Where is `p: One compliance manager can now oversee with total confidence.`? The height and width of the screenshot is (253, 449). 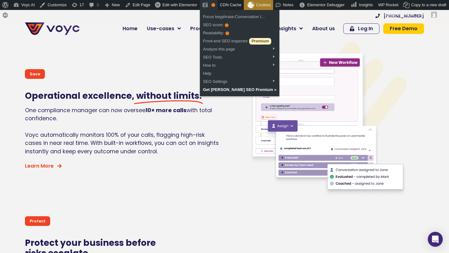
p: One compliance manager can now oversee with total confidence. is located at coordinates (123, 115).